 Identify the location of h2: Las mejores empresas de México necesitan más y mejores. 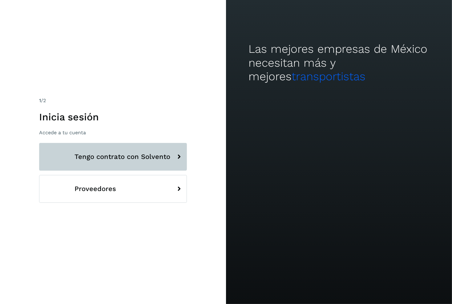
(339, 63).